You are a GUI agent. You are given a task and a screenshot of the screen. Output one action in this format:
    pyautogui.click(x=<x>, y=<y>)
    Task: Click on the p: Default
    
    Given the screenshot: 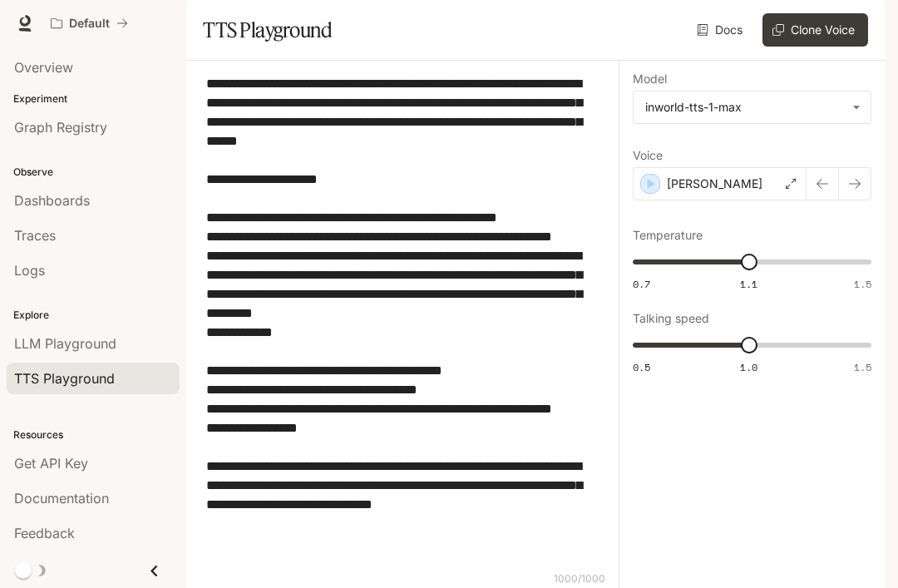 What is the action you would take?
    pyautogui.click(x=89, y=23)
    